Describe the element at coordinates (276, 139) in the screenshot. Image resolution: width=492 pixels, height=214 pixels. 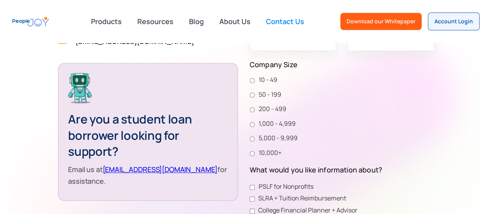
I see `span: 5,000 - 9,999` at that location.